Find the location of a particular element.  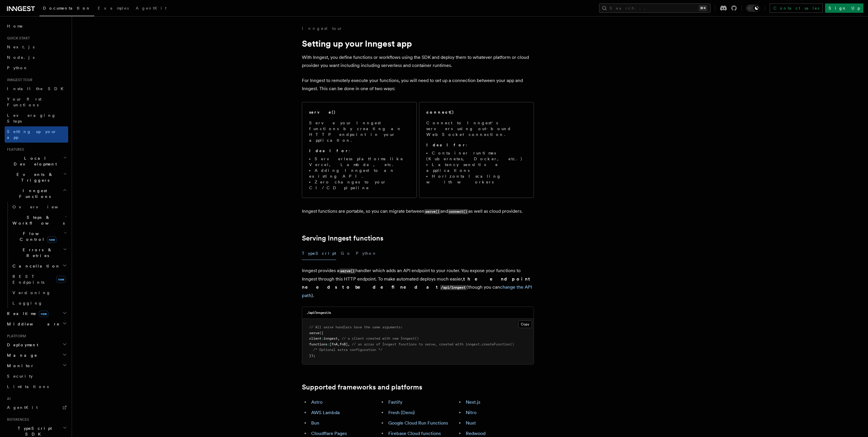

p: For Inngest to remotely execute your functions, you will need to set up a connection between your... is located at coordinates (418, 85).